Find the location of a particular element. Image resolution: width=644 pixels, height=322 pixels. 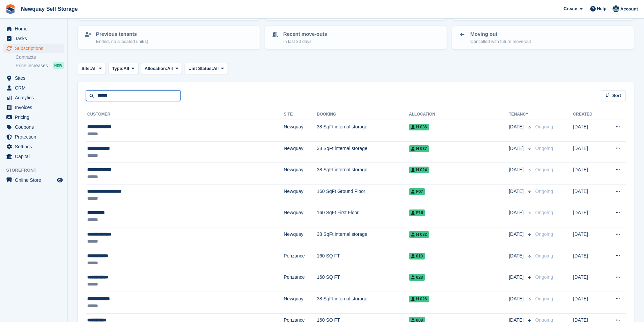

span: 010 is located at coordinates (417, 256).